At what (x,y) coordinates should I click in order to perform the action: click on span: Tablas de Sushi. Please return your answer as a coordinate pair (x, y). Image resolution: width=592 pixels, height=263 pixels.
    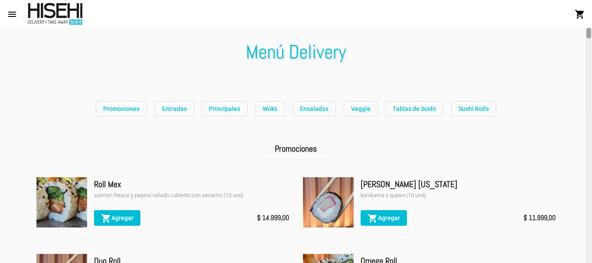
    Looking at the image, I should click on (414, 109).